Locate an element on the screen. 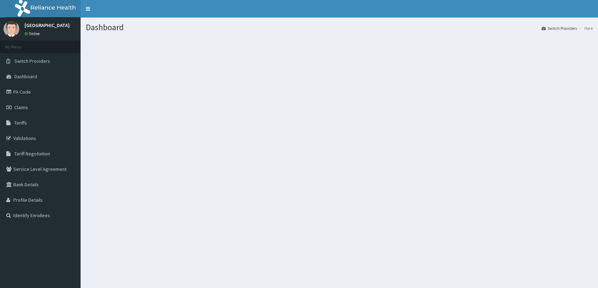 Image resolution: width=598 pixels, height=288 pixels. h1: Dashboard is located at coordinates (339, 27).